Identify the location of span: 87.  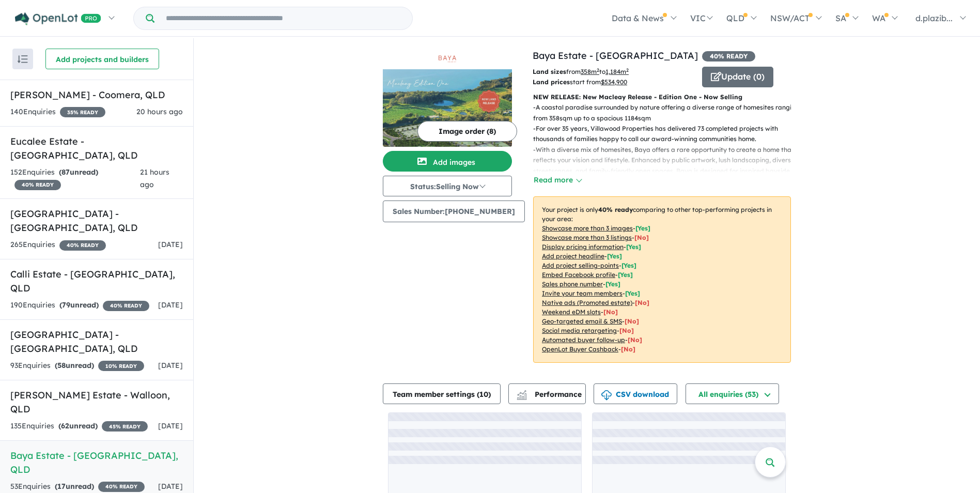
(66, 172).